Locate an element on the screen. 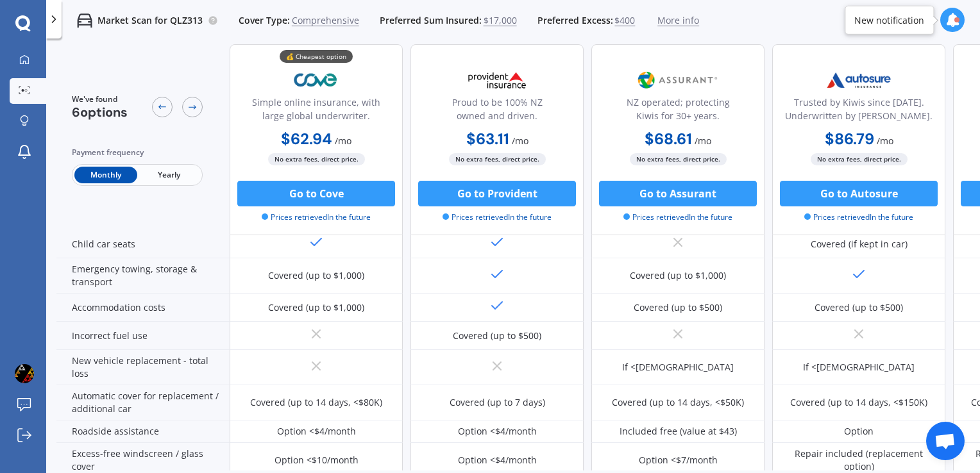 The width and height of the screenshot is (980, 473). div: Option <$7/month is located at coordinates (677, 460).